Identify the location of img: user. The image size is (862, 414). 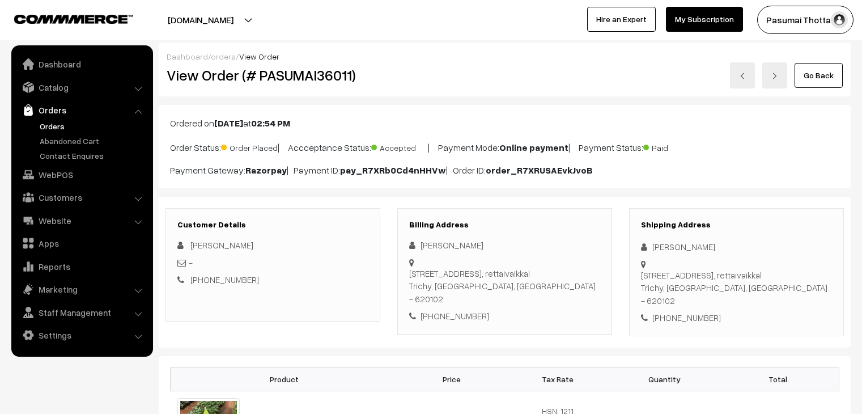
(839, 20).